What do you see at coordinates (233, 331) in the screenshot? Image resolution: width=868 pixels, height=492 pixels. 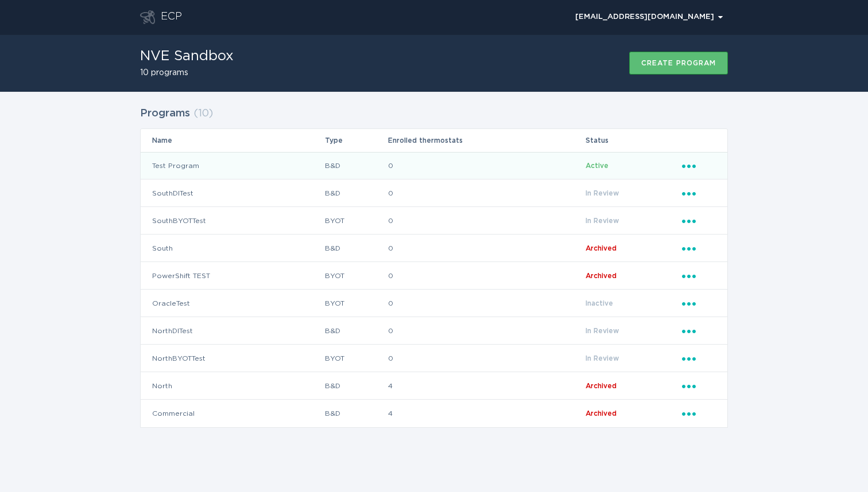 I see `td: NorthDITest` at bounding box center [233, 331].